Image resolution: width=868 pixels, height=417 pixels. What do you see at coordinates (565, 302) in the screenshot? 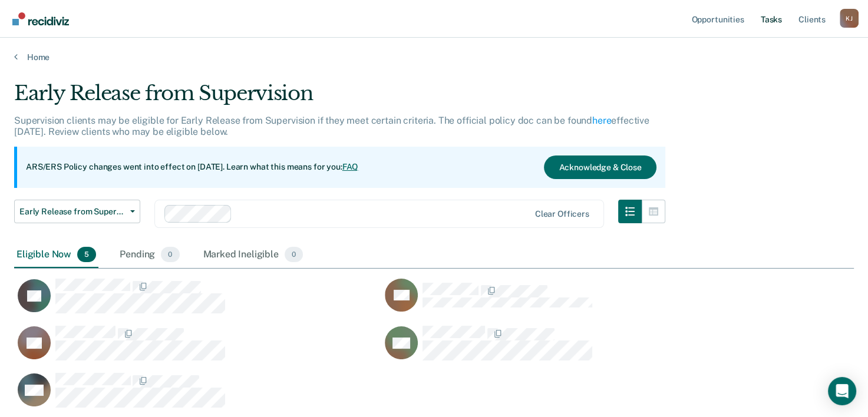
I see `div: CaseloadOpportunityCell-03988183` at bounding box center [565, 302].